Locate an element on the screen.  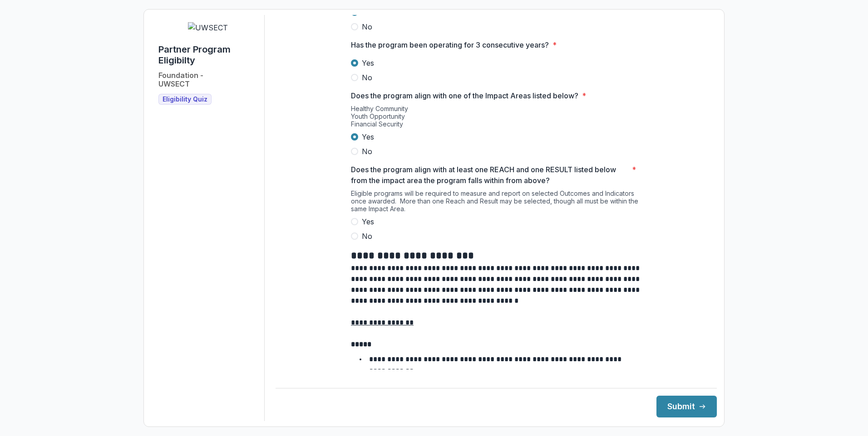
div: Healthy Community Youth Opportunity Financial Security is located at coordinates (496, 118).